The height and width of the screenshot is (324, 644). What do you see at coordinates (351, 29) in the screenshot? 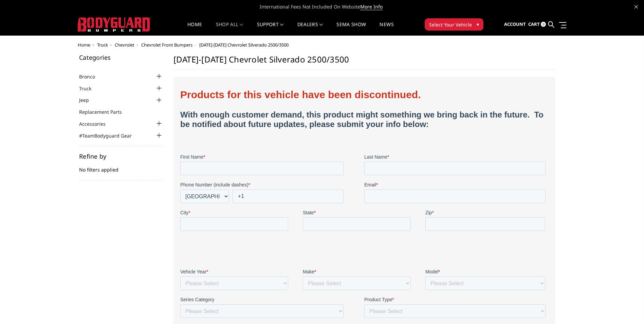
I see `a: SEMA Show` at bounding box center [351, 29].